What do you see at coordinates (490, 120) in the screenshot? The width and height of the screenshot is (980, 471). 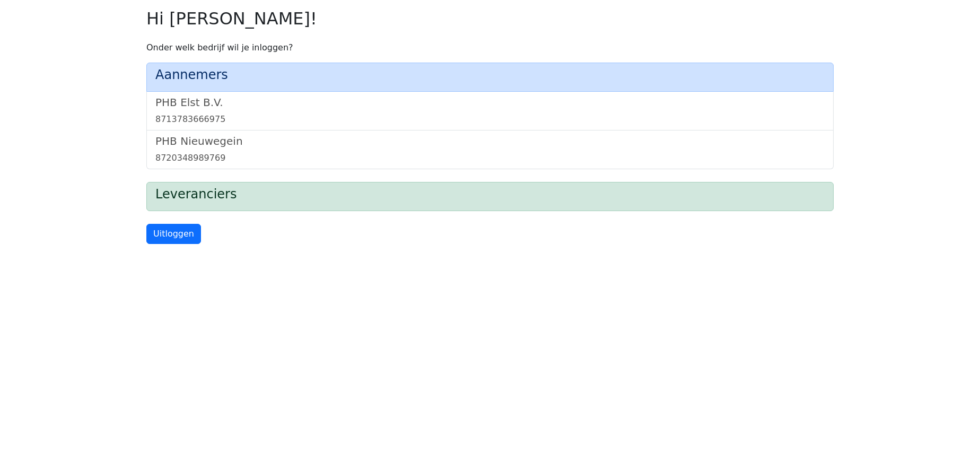 I see `div: 8713783666975` at bounding box center [490, 120].